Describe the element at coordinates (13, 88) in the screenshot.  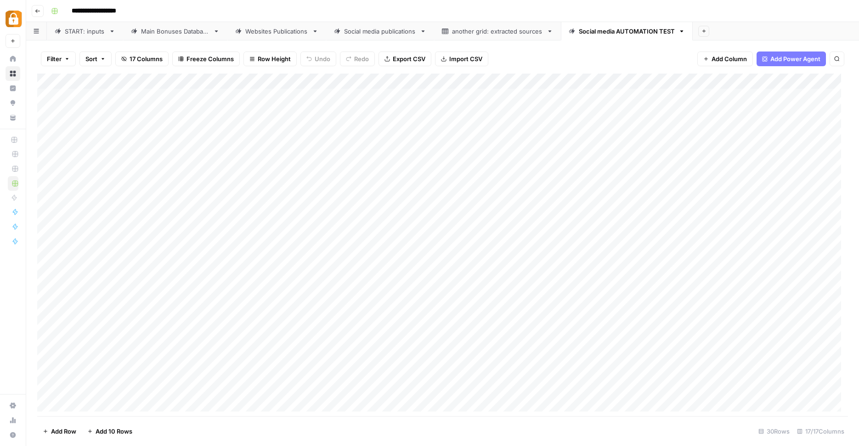
I see `a: Insights` at that location.